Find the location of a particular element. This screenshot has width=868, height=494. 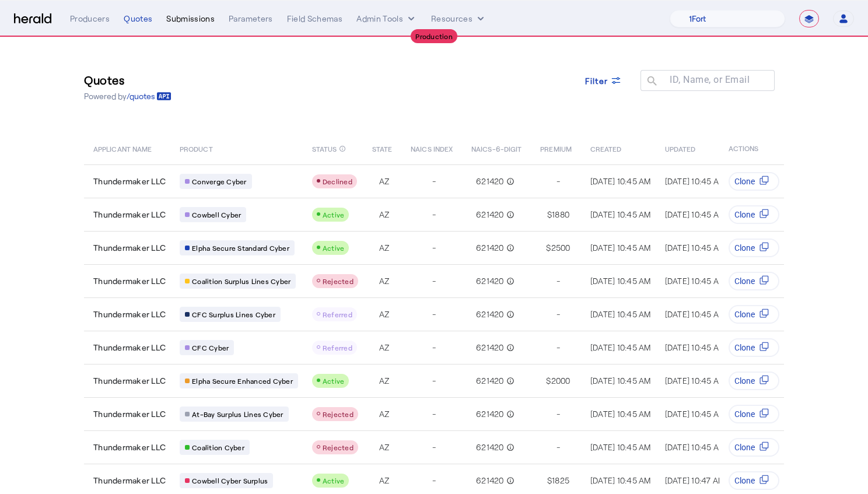

div: Field Schemas is located at coordinates (315, 19).